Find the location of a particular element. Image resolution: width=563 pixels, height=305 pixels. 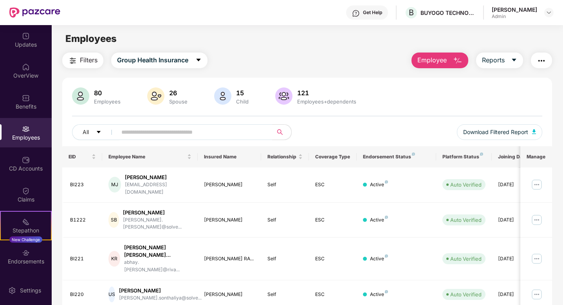

div: 80 is located at coordinates (107, 93).